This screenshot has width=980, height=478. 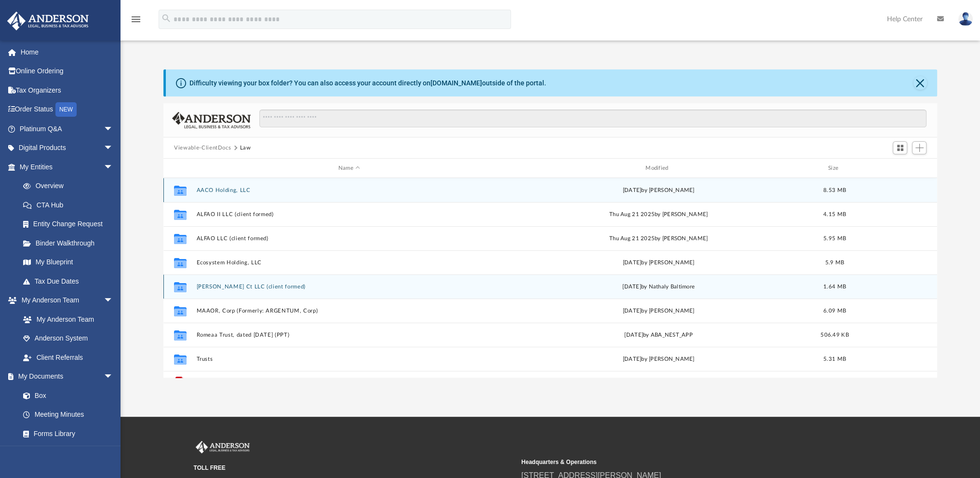 What do you see at coordinates (349, 263) in the screenshot?
I see `button: Ecosystem Holding, LLC` at bounding box center [349, 263].